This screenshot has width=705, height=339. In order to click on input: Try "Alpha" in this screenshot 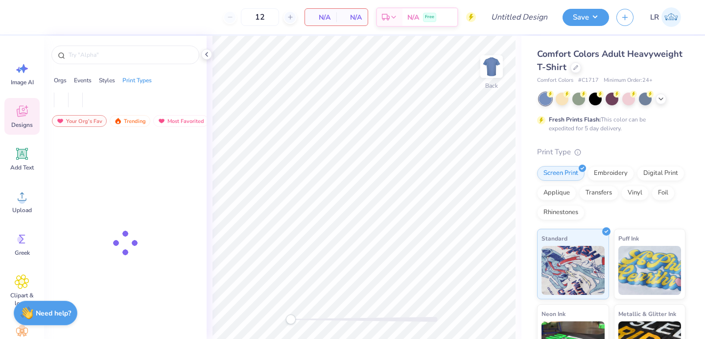, I will do `click(130, 55)`.